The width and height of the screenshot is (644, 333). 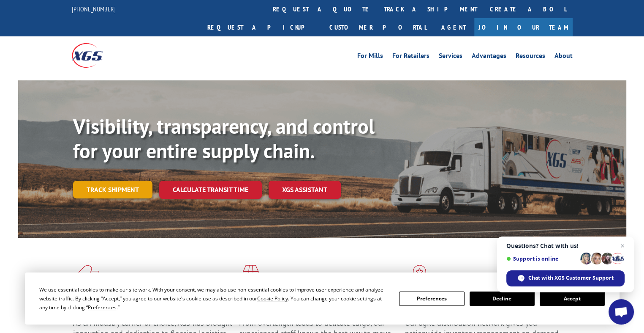 What do you see at coordinates (249, 276) in the screenshot?
I see `img: xgs-icon-focused-on-flooring-red` at bounding box center [249, 276].